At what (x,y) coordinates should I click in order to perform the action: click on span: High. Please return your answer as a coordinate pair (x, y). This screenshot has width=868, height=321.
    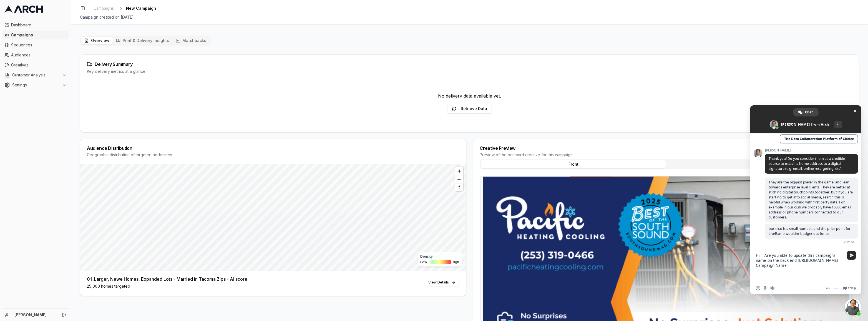
    Looking at the image, I should click on (455, 261).